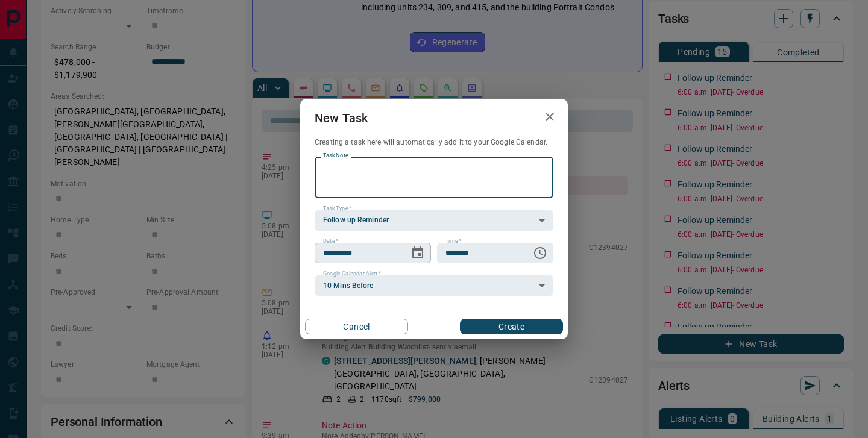  Describe the element at coordinates (540, 253) in the screenshot. I see `button: Choose time, selected time is 6:00 AM` at that location.